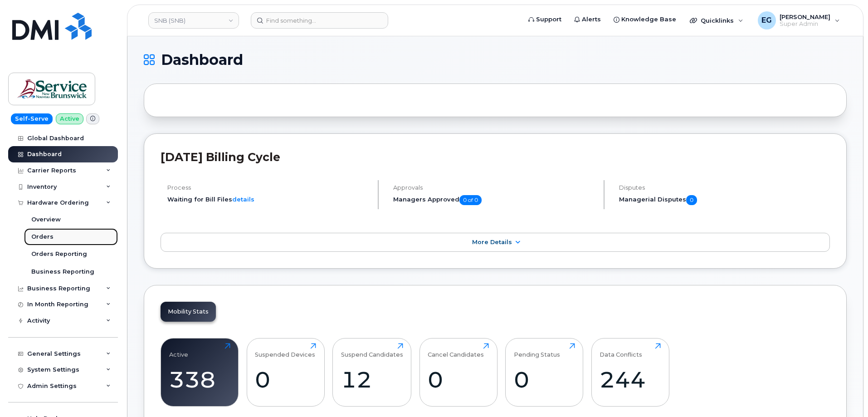 The image size is (868, 417). I want to click on h5: Managerial Disputes, so click(724, 200).